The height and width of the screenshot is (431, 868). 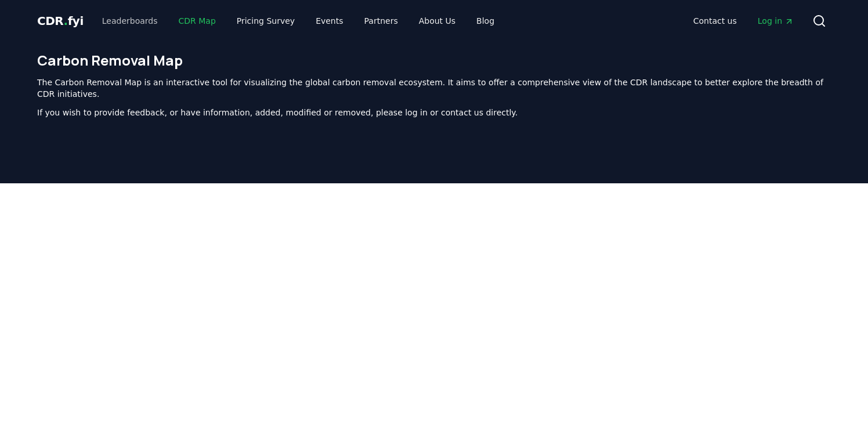 I want to click on a: Leaderboards, so click(x=130, y=21).